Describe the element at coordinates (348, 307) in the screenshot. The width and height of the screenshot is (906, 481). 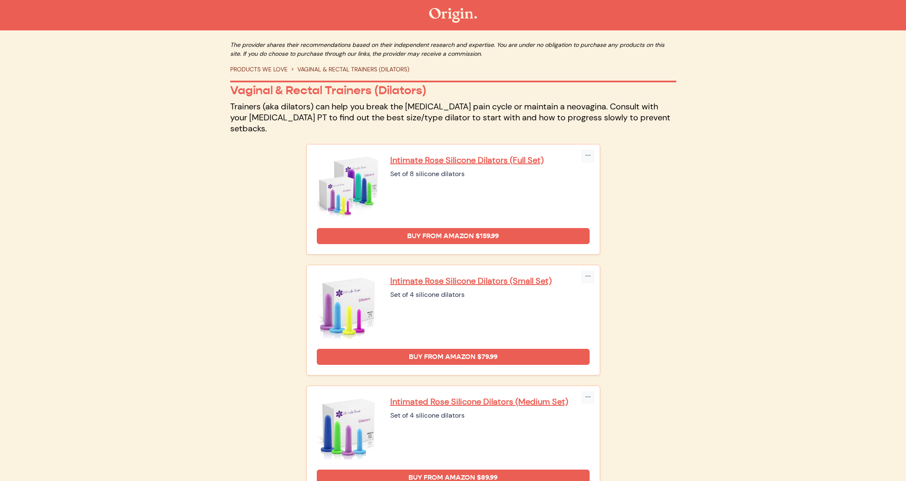
I see `img: Intimate Rose Silicone Dilators (Small Set)` at that location.